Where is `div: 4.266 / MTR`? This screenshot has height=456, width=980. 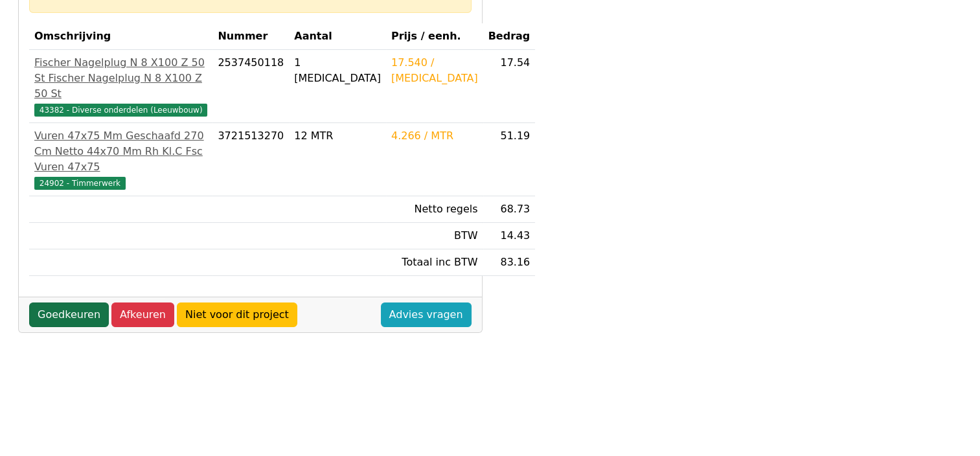 div: 4.266 / MTR is located at coordinates (435, 136).